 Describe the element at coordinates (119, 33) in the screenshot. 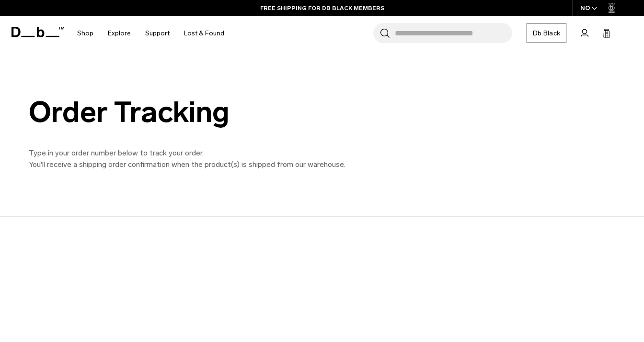

I see `a: Explore` at that location.